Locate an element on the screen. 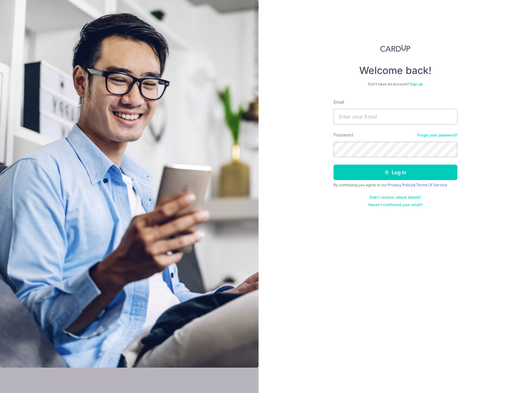  input: Enter your Email is located at coordinates (395, 117).